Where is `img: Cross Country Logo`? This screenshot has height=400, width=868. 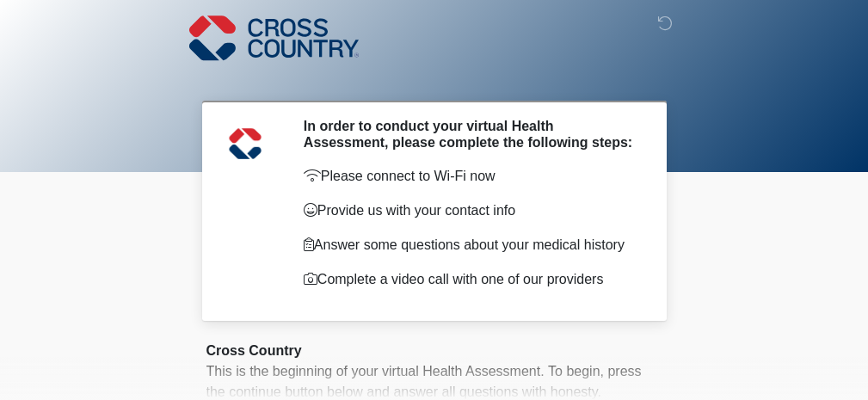
img: Cross Country Logo is located at coordinates (274, 38).